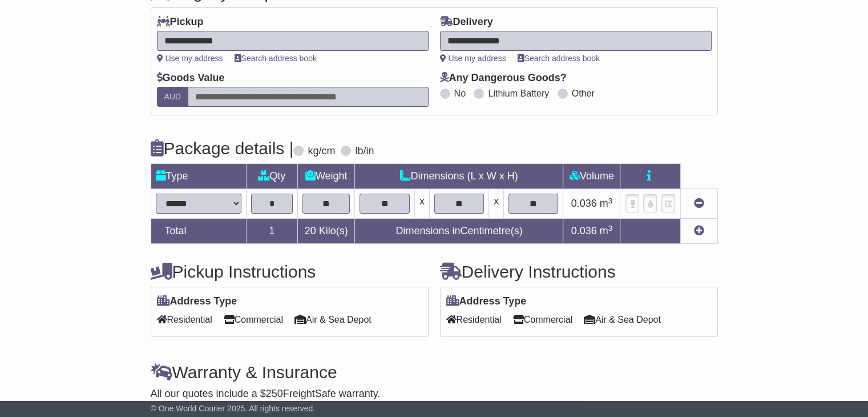 The image size is (868, 417). Describe the element at coordinates (699, 204) in the screenshot. I see `a: Remove this item` at that location.